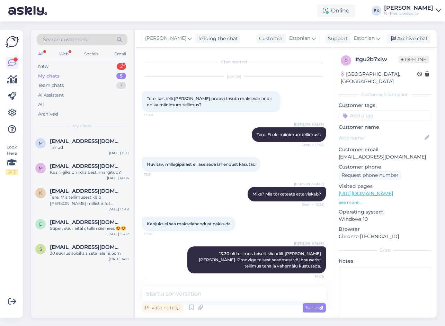  Describe the element at coordinates (89, 228) in the screenshot. I see `div: Super, suur aitäh, tellin siis need😍😍` at that location.